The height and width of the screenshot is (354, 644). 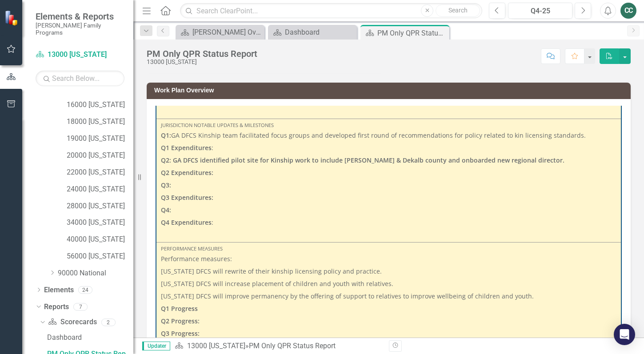 What do you see at coordinates (388, 249) in the screenshot?
I see `div: Performance Measures` at bounding box center [388, 249].